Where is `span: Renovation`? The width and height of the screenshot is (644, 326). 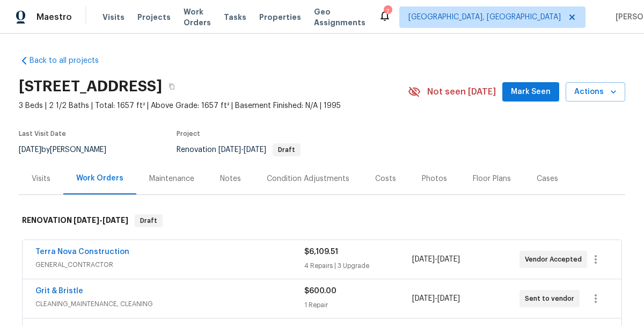 span: Renovation is located at coordinates (238, 150).